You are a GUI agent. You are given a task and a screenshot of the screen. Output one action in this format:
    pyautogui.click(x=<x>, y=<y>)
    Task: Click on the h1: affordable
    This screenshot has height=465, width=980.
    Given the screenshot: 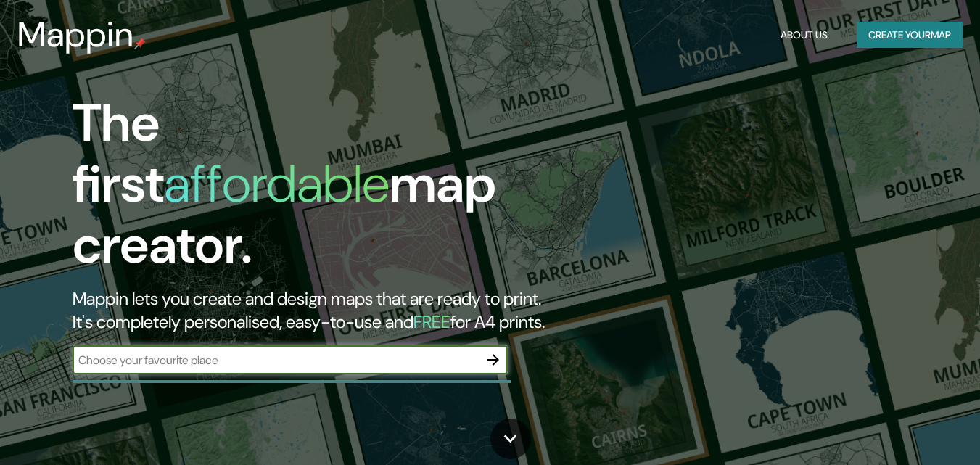 What is the action you would take?
    pyautogui.click(x=277, y=184)
    